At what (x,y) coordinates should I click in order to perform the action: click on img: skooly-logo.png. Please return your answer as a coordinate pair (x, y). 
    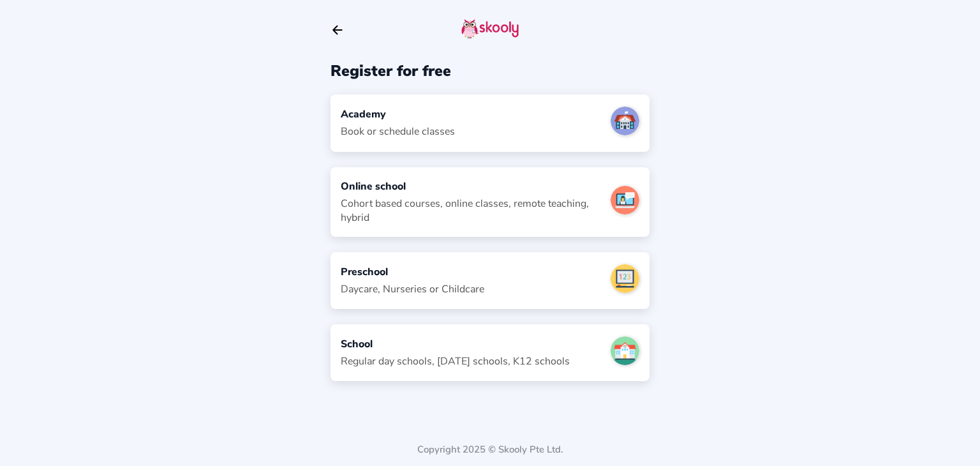
    Looking at the image, I should click on (490, 29).